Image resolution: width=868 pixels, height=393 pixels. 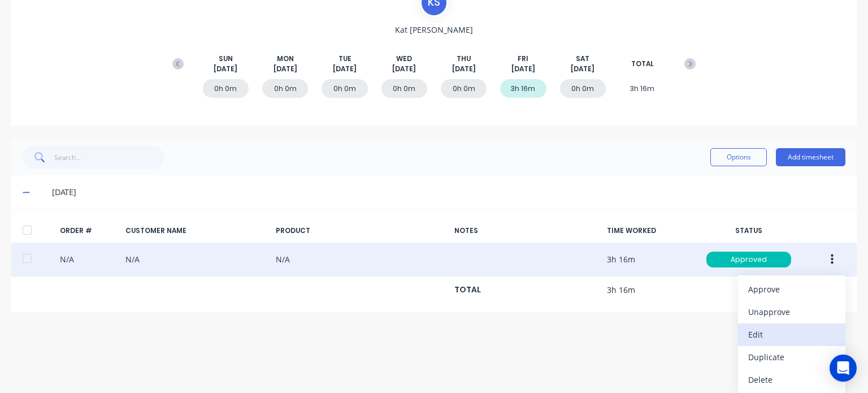 What do you see at coordinates (526, 230) in the screenshot?
I see `div: NOTES` at bounding box center [526, 230].